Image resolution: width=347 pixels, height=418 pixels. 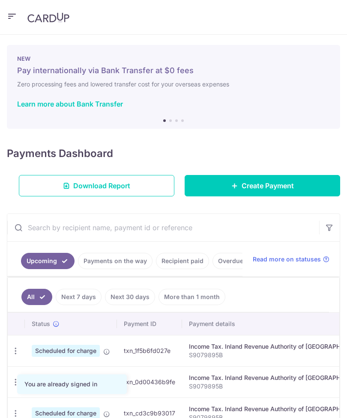 What do you see at coordinates (267, 186) in the screenshot?
I see `span: Create Payment` at bounding box center [267, 186].